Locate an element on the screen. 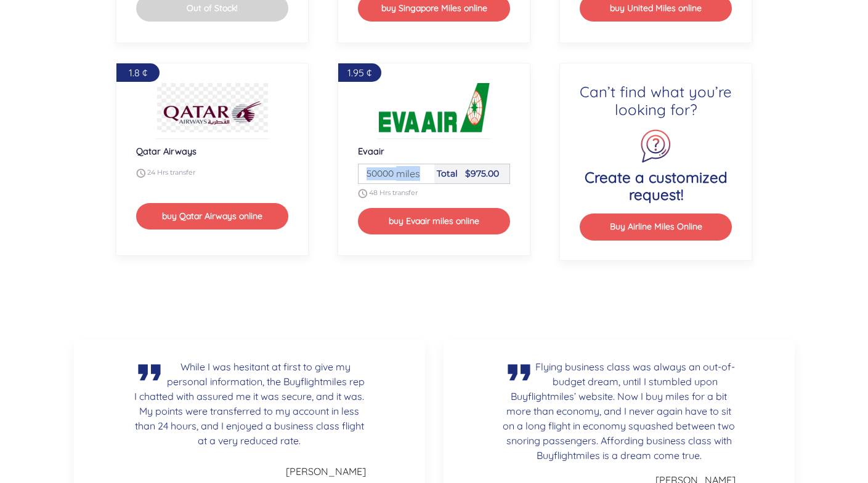  p: Flying business class was always an out-of-budget dream, until I stumbled upon Buyflightmiles’ we... is located at coordinates (619, 412).